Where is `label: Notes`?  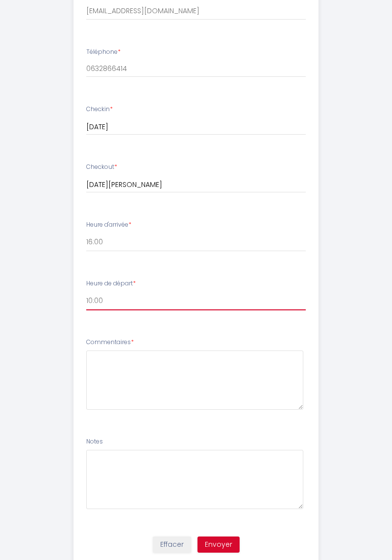 label: Notes is located at coordinates (94, 441).